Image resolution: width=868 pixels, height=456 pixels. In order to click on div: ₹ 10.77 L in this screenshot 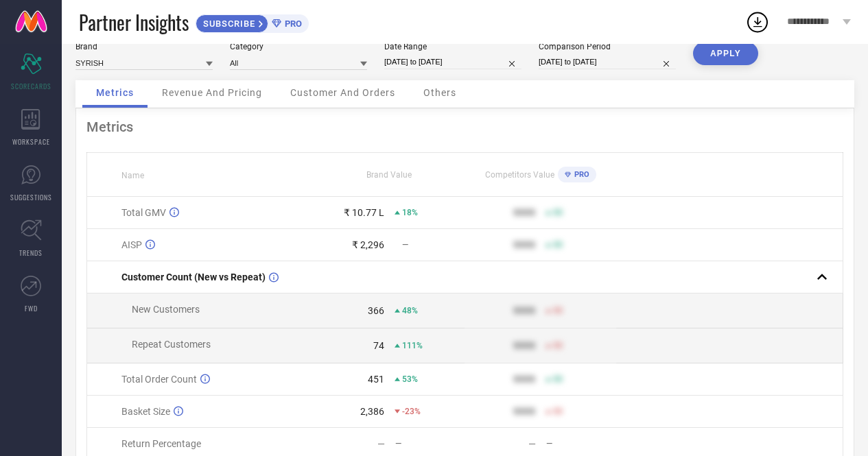, I will do `click(364, 213)`.